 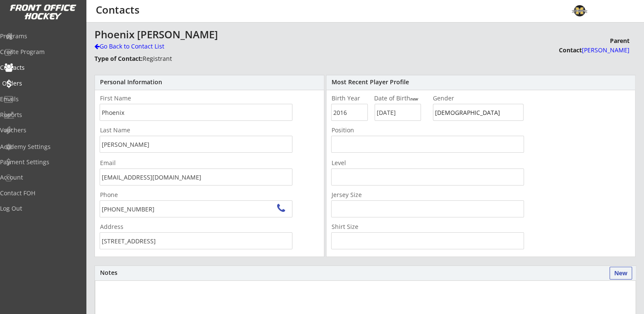 I want to click on div: Address, so click(x=126, y=227).